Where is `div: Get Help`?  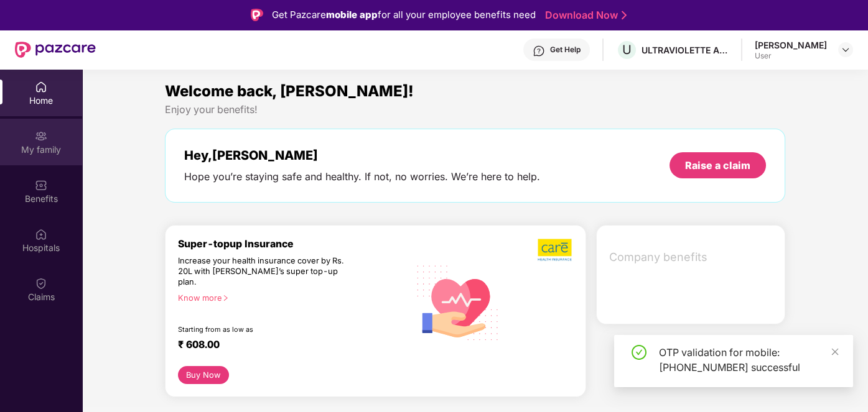 div: Get Help is located at coordinates (565, 49).